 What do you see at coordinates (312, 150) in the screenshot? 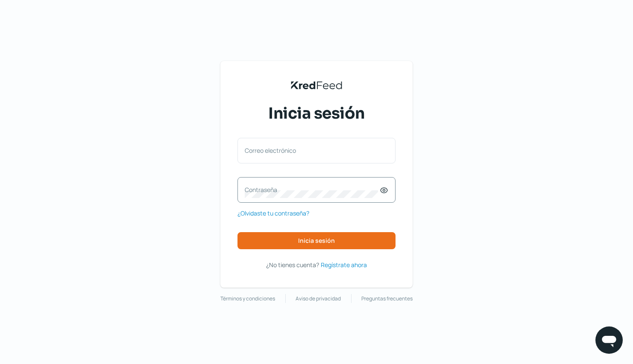
I see `label: Correo electrónico` at bounding box center [312, 150].